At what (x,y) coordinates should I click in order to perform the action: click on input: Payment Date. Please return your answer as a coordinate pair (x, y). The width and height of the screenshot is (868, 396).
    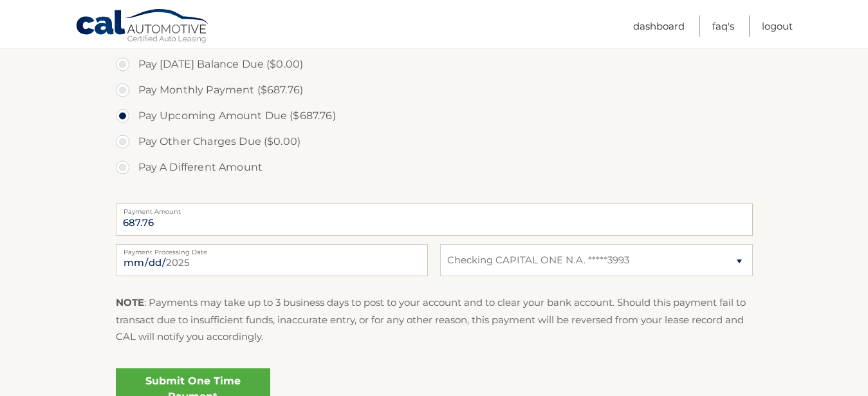
    Looking at the image, I should click on (271, 260).